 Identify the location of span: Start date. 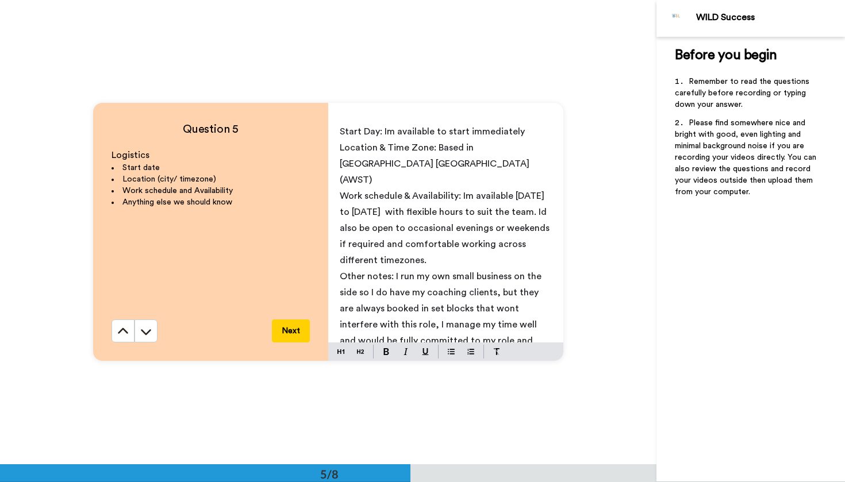
(141, 168).